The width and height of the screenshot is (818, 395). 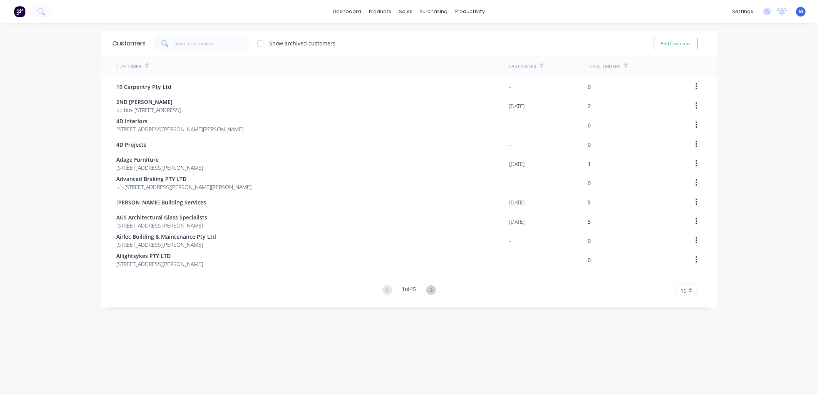 What do you see at coordinates (742, 12) in the screenshot?
I see `div: settings` at bounding box center [742, 12].